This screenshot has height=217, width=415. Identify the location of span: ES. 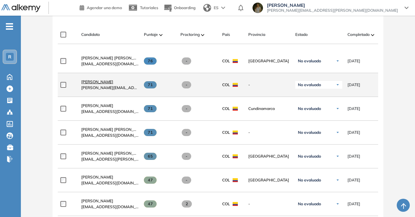
(216, 8).